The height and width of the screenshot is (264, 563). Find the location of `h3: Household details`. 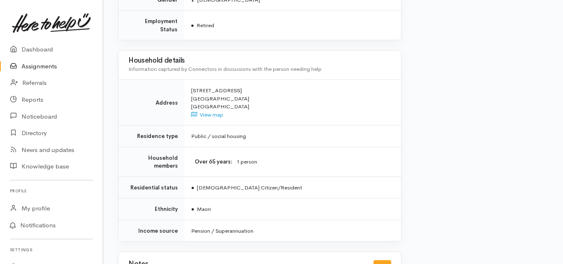

h3: Household details is located at coordinates (259, 61).